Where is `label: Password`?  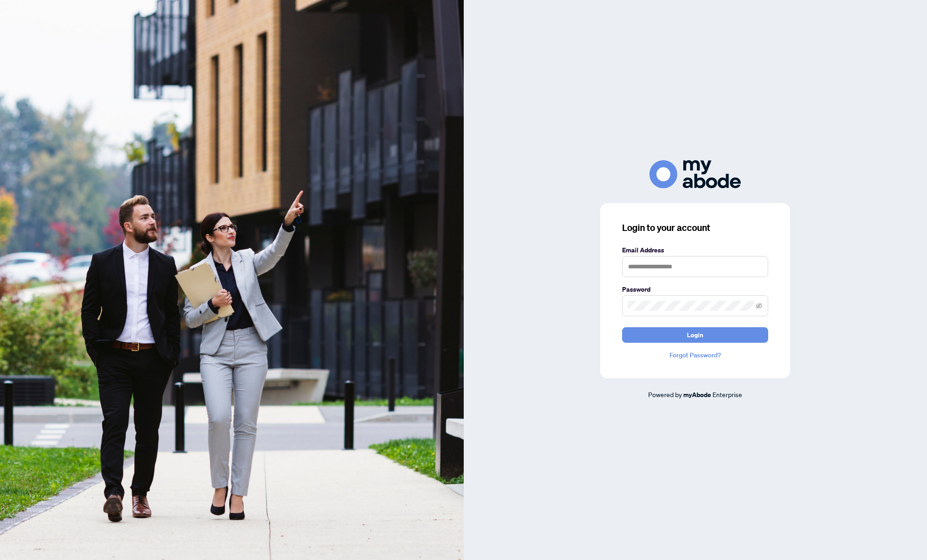
label: Password is located at coordinates (695, 289).